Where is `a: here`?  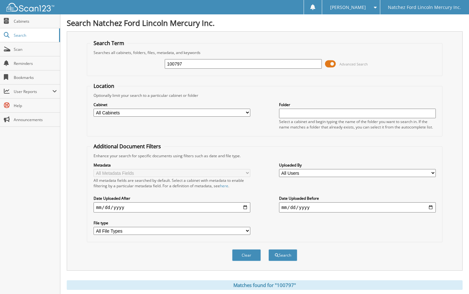 a: here is located at coordinates (224, 186).